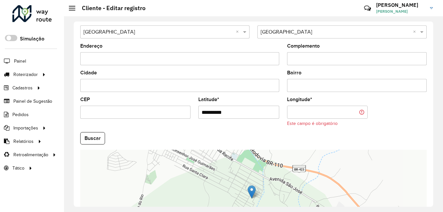 The height and width of the screenshot is (212, 443). What do you see at coordinates (18, 168) in the screenshot?
I see `span: Tático` at bounding box center [18, 168].